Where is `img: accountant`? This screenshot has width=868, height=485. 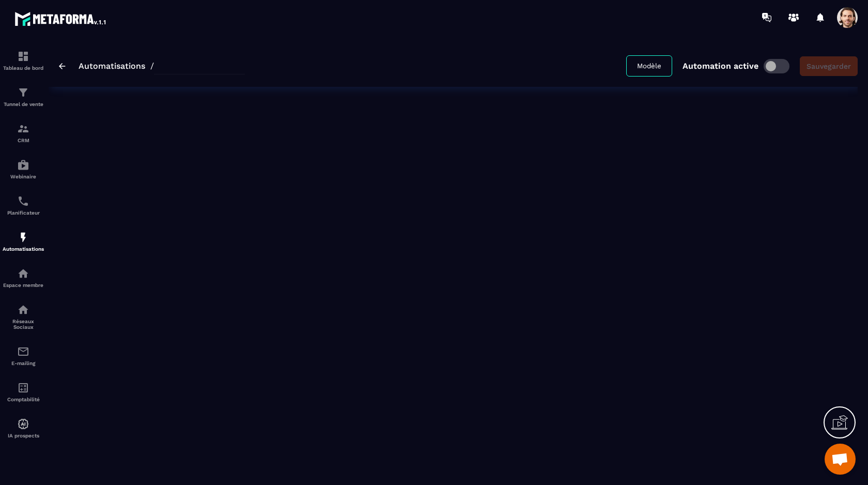 img: accountant is located at coordinates (23, 388).